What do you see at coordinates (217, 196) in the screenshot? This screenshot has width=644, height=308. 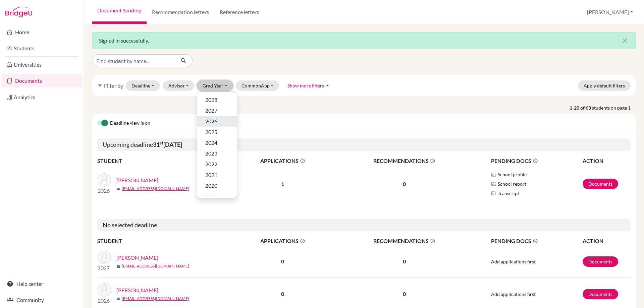 I see `button: 2019` at bounding box center [217, 196].